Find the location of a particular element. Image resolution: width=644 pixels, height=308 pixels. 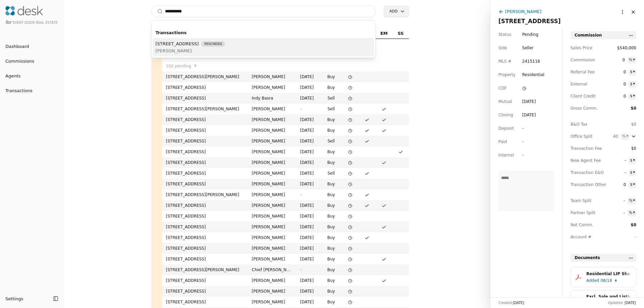

td: Indy Basra is located at coordinates (272, 98).